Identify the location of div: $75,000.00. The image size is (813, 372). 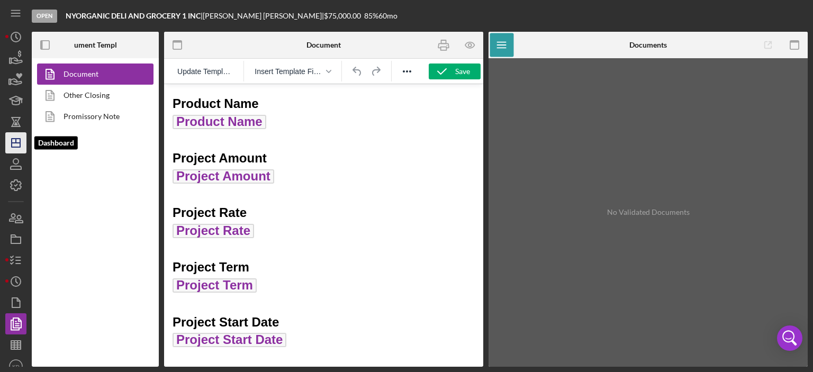
(344, 16).